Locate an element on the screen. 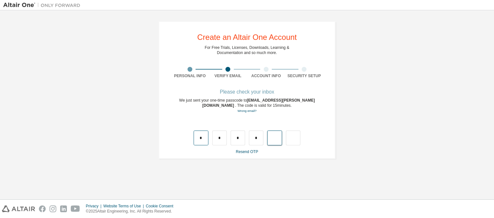 The width and height of the screenshot is (494, 218). div: Please check your inbox is located at coordinates (247, 92).